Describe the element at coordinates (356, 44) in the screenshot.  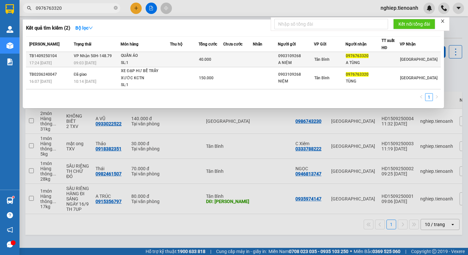
I see `span: Người nhận` at that location.